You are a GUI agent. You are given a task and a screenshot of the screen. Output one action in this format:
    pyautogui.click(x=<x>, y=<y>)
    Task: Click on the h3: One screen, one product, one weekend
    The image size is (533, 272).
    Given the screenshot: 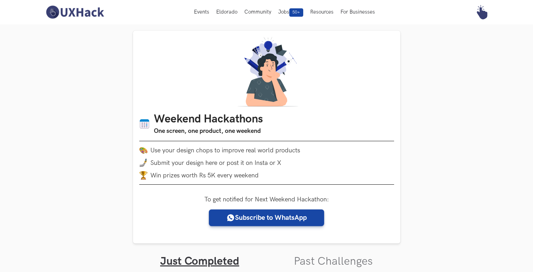 What is the action you would take?
    pyautogui.click(x=208, y=131)
    